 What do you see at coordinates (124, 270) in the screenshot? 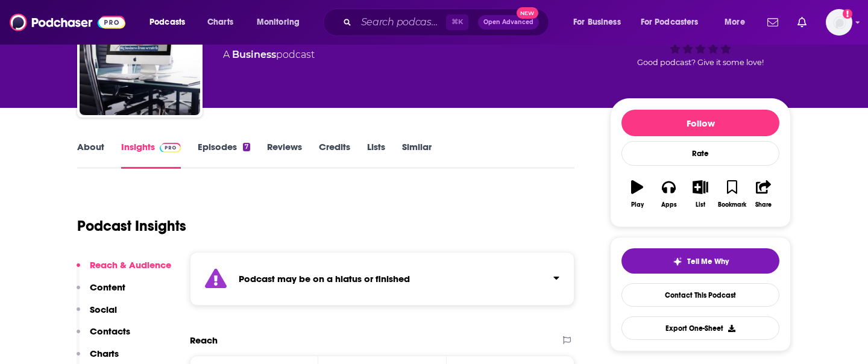
I see `button: Reach & Audience` at bounding box center [124, 270].